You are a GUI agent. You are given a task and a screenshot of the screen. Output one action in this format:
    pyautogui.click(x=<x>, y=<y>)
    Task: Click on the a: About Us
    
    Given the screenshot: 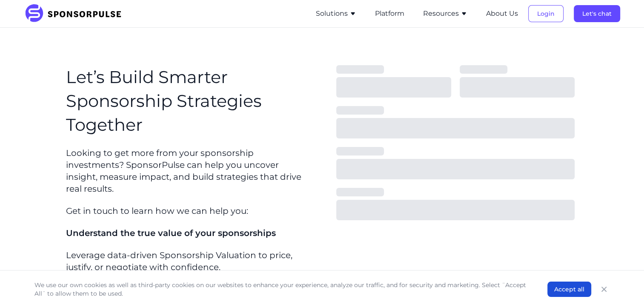 What is the action you would take?
    pyautogui.click(x=502, y=14)
    